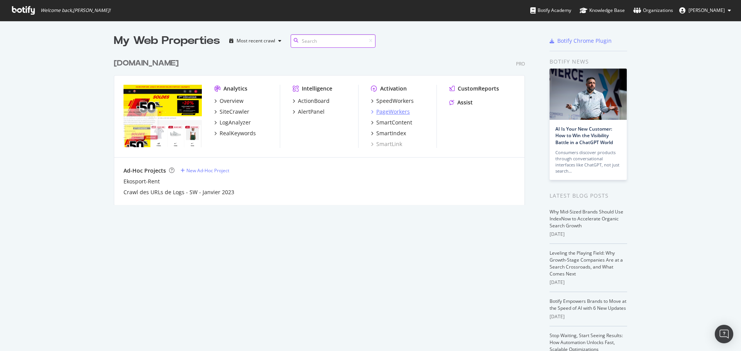 This screenshot has width=741, height=351. Describe the element at coordinates (724, 334) in the screenshot. I see `div: Open Intercom Messenger` at that location.